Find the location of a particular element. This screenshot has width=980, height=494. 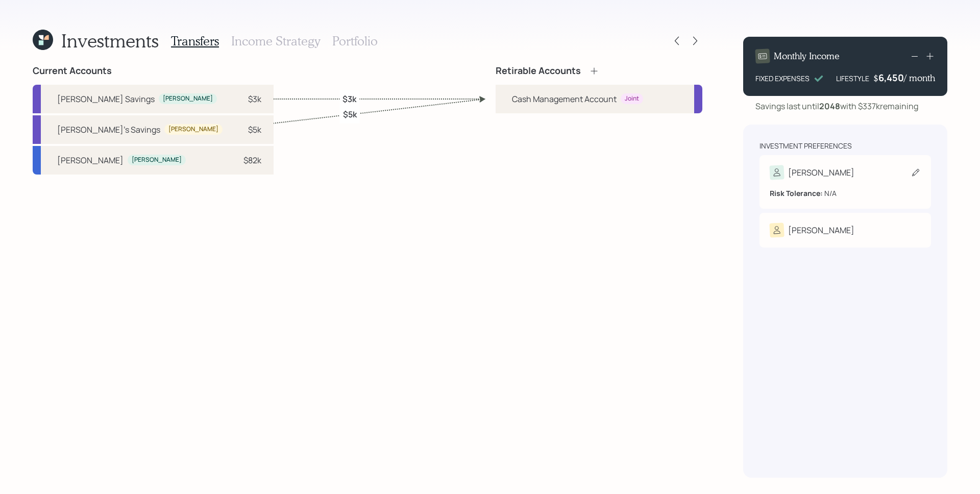

h3: Income Strategy is located at coordinates (275, 41).